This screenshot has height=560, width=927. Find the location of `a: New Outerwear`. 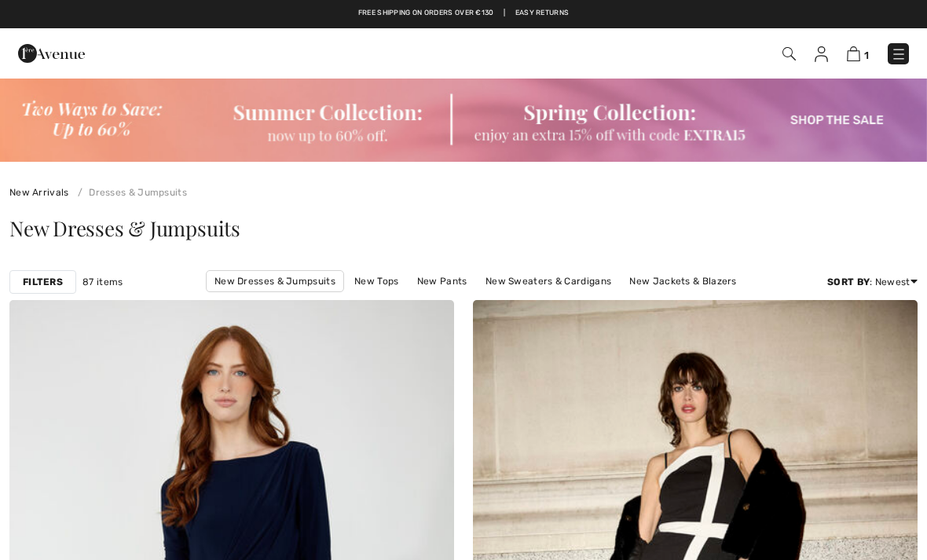

a: New Outerwear is located at coordinates (509, 302).